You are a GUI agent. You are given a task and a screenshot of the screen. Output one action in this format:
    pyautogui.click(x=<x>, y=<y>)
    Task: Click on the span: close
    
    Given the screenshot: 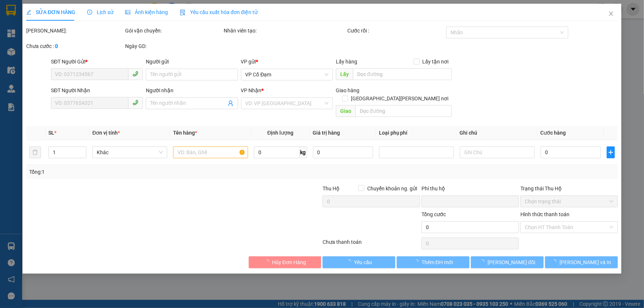 What is the action you would take?
    pyautogui.click(x=611, y=14)
    